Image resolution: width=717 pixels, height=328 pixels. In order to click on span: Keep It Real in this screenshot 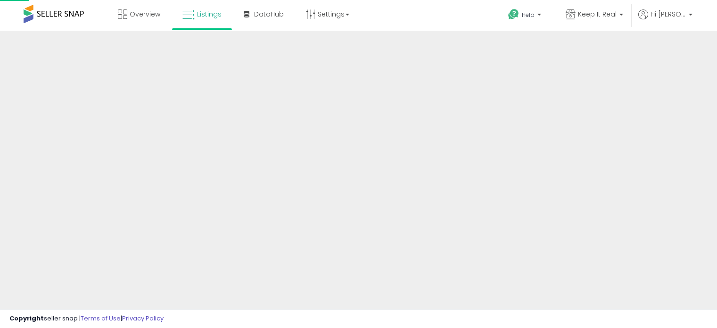, I will do `click(597, 14)`.